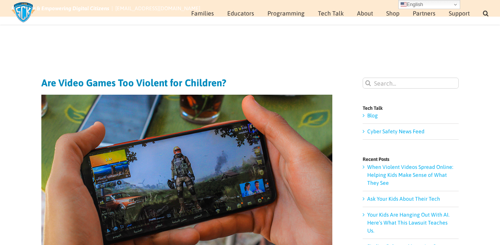 Image resolution: width=500 pixels, height=245 pixels. What do you see at coordinates (368, 83) in the screenshot?
I see `input: Search` at bounding box center [368, 83].